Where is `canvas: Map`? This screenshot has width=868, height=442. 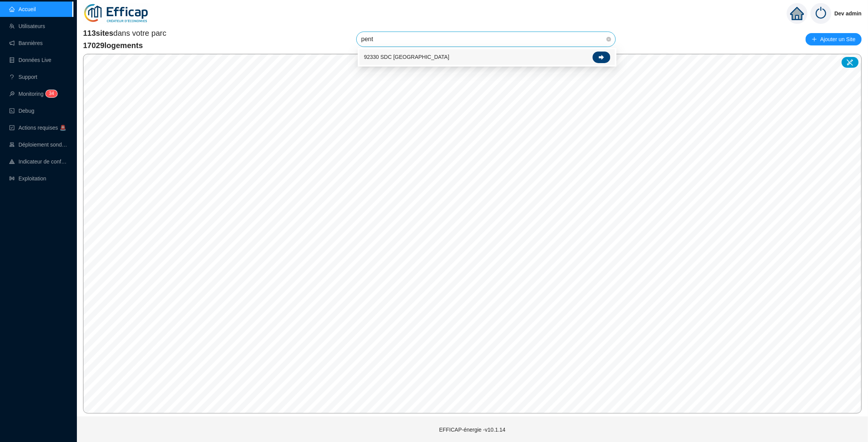
canvas: Map is located at coordinates (473, 234).